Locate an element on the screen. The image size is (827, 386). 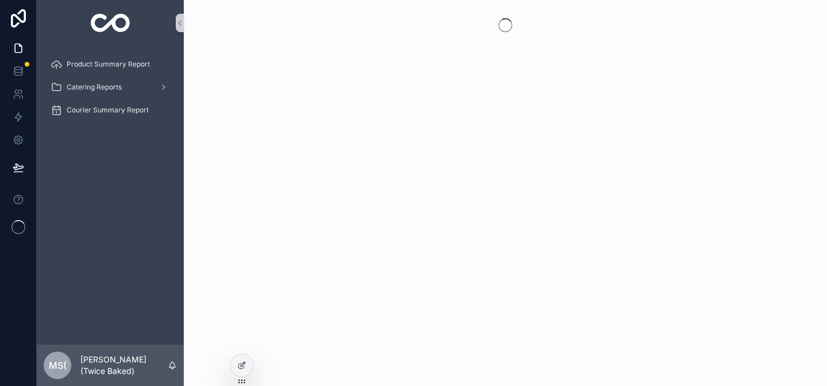
span: Catering Reports is located at coordinates (94, 87).